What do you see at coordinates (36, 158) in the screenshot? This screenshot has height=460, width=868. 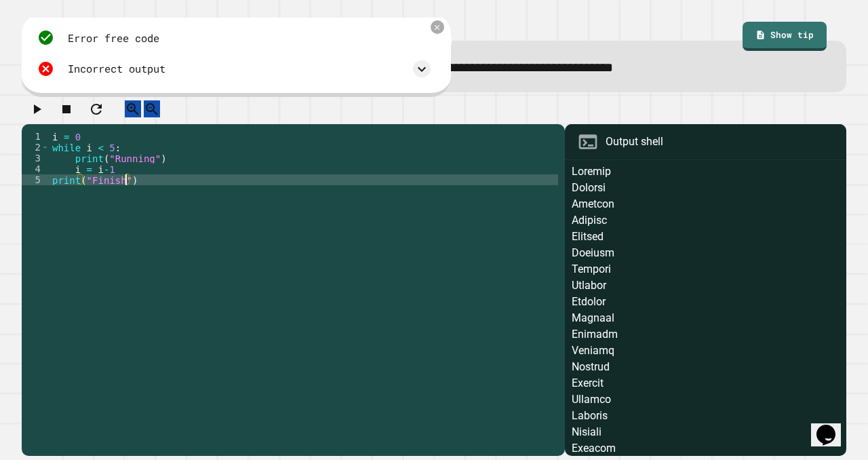 I see `div: 3` at bounding box center [36, 158].